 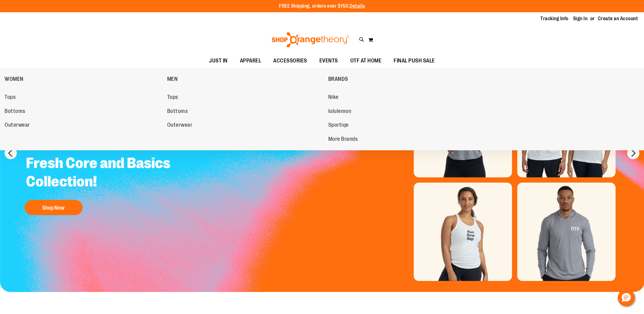 I want to click on span: WOMEN, so click(x=14, y=79).